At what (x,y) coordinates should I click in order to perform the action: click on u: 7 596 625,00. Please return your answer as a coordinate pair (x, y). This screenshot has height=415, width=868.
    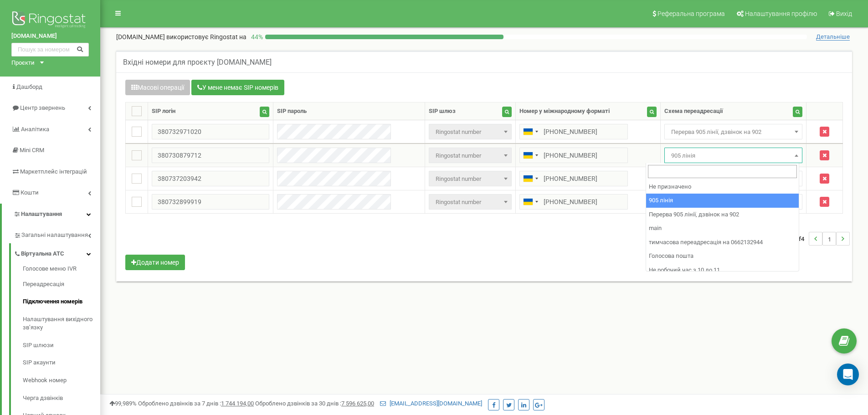
    Looking at the image, I should click on (358, 403).